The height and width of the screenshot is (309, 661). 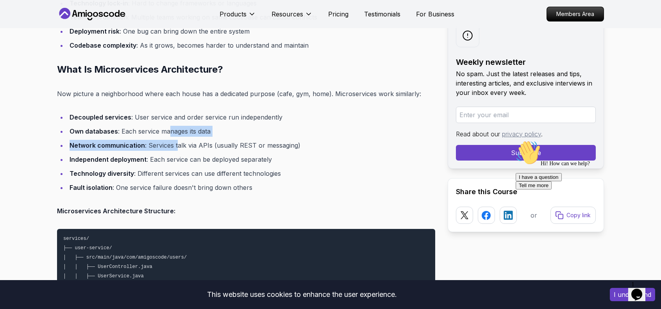 What do you see at coordinates (233, 14) in the screenshot?
I see `p: Products` at bounding box center [233, 14].